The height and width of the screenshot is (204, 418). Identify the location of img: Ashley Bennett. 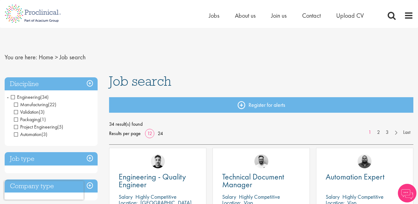
(364, 161).